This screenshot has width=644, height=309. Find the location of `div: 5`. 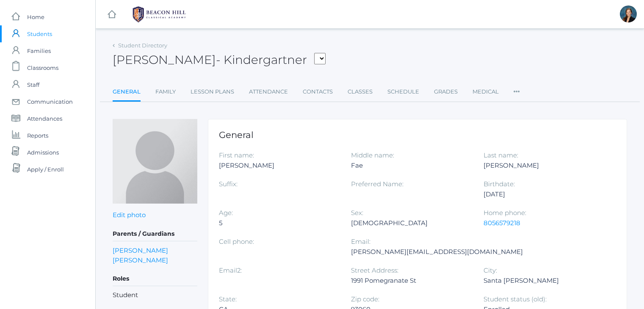

div: 5 is located at coordinates (279, 223).